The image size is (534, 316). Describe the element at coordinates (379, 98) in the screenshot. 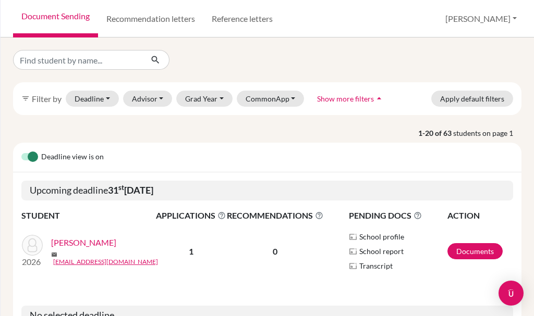

I see `i: arrow_drop_up` at that location.